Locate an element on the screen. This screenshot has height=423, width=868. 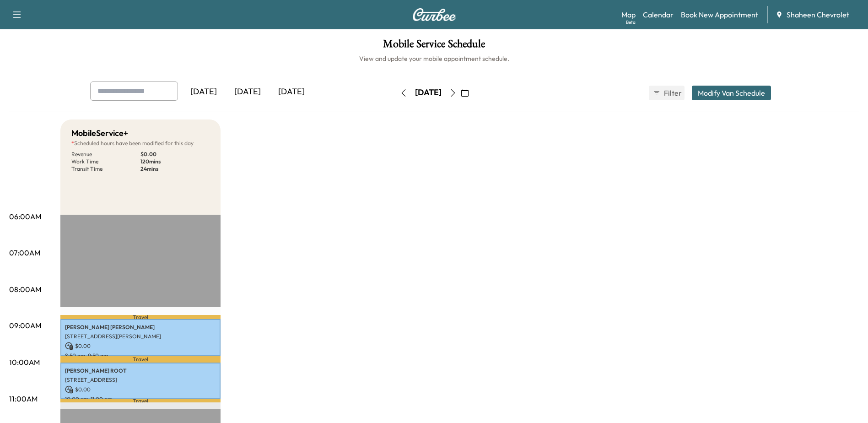
a: Book New Appointment is located at coordinates (719, 14).